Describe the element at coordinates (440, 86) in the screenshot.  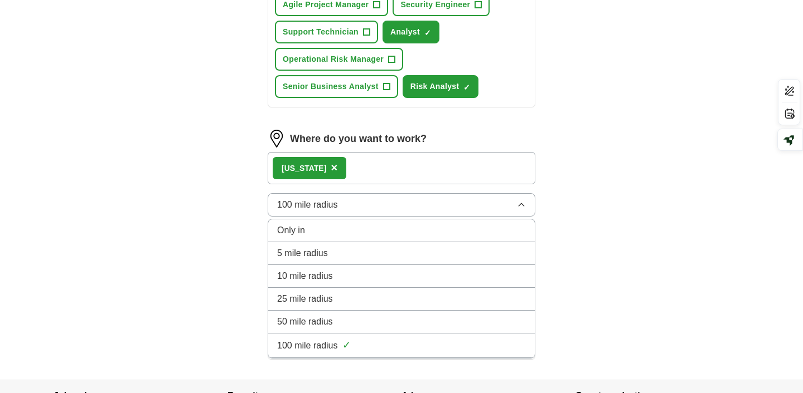
I see `button: Risk Analyst✓` at that location.